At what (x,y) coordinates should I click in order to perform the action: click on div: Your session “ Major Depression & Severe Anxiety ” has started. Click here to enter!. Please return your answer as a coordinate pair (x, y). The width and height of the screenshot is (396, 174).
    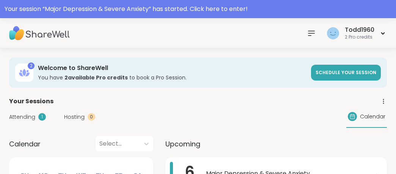
    Looking at the image, I should click on (198, 9).